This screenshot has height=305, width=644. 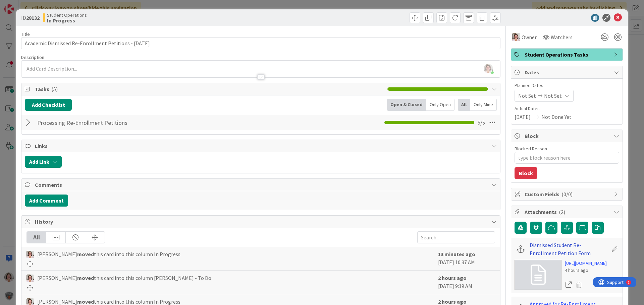 I want to click on button: Add Link, so click(x=43, y=162).